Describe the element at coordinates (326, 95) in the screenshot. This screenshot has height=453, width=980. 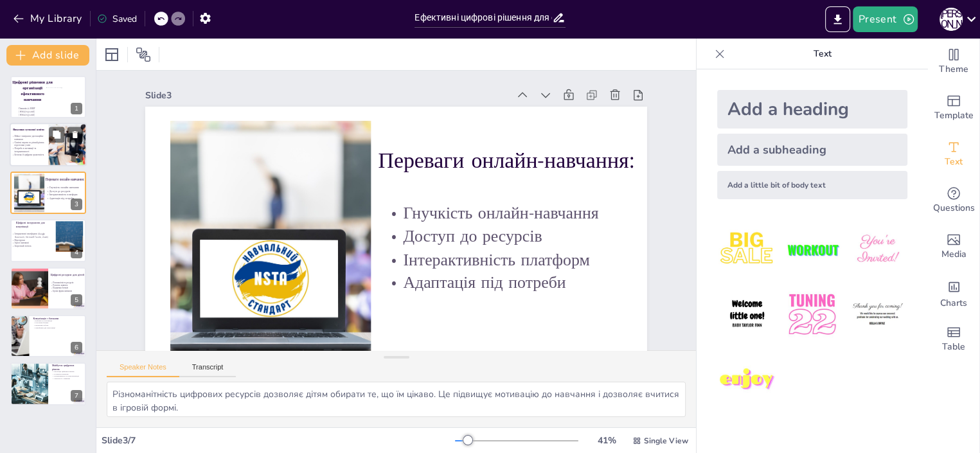
I see `div: Slide 3` at that location.